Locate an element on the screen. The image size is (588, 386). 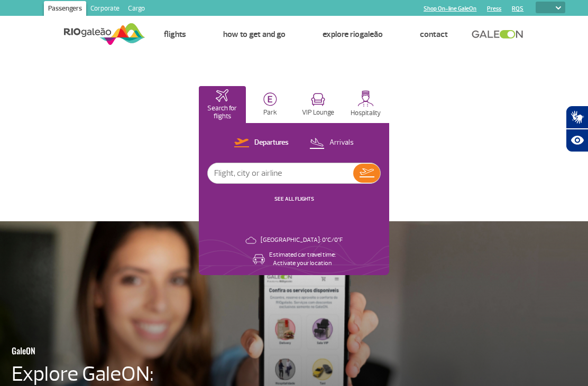
a: Corporate is located at coordinates (104, 10).